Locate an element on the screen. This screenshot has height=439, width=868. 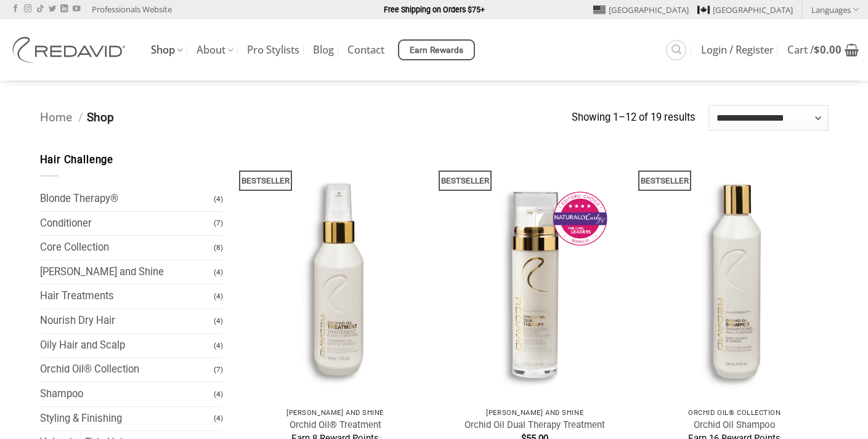
span: Cart / is located at coordinates (814, 50).